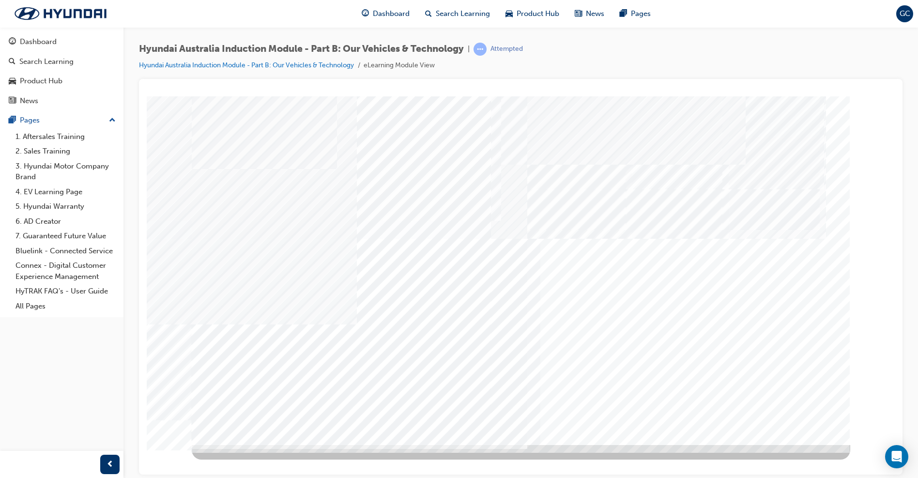 The height and width of the screenshot is (478, 918). I want to click on span: Hyundai Australia Induction Module - Part B: Our Vehicles & Technology, so click(301, 49).